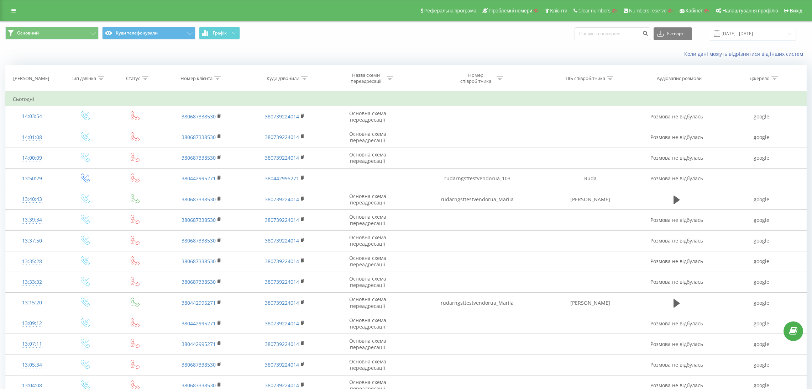 Image resolution: width=812 pixels, height=389 pixels. What do you see at coordinates (745, 54) in the screenshot?
I see `a: Коли дані можуть відрізнятися вiд інших систем` at bounding box center [745, 54].